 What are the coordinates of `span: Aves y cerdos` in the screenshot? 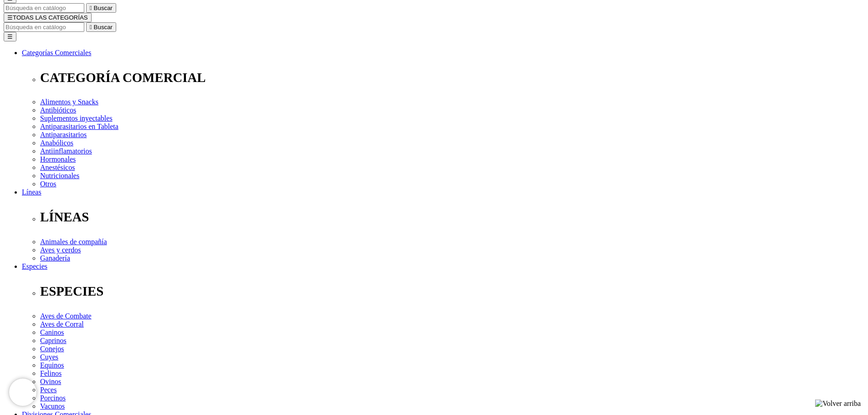 It's located at (60, 250).